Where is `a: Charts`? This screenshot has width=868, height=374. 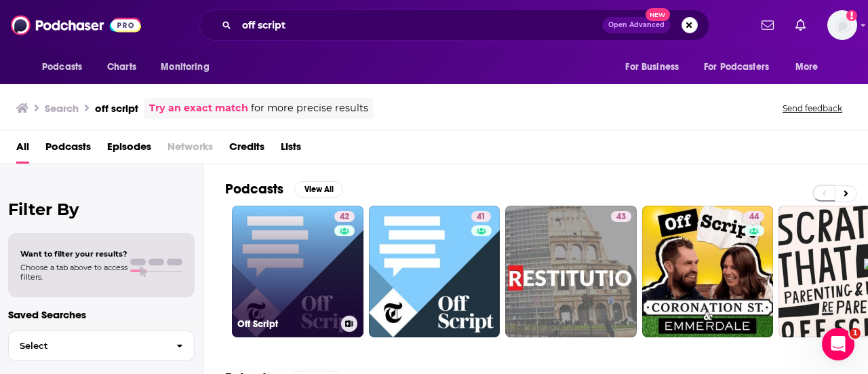
a: Charts is located at coordinates (122, 67).